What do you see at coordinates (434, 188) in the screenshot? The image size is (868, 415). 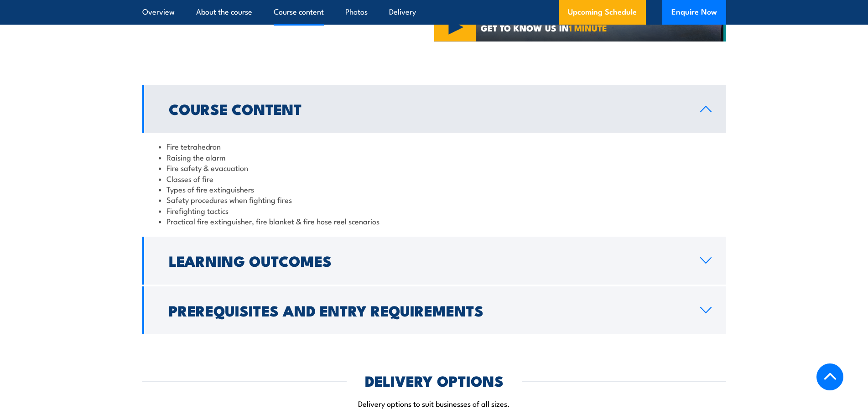 I see `li: Types of fire extinguishers` at bounding box center [434, 188].